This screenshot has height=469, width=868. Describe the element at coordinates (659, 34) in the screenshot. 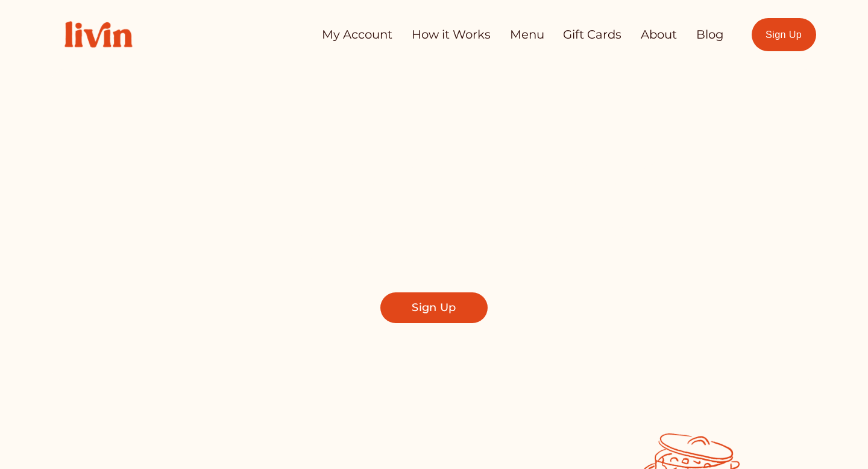

I see `a: About` at that location.